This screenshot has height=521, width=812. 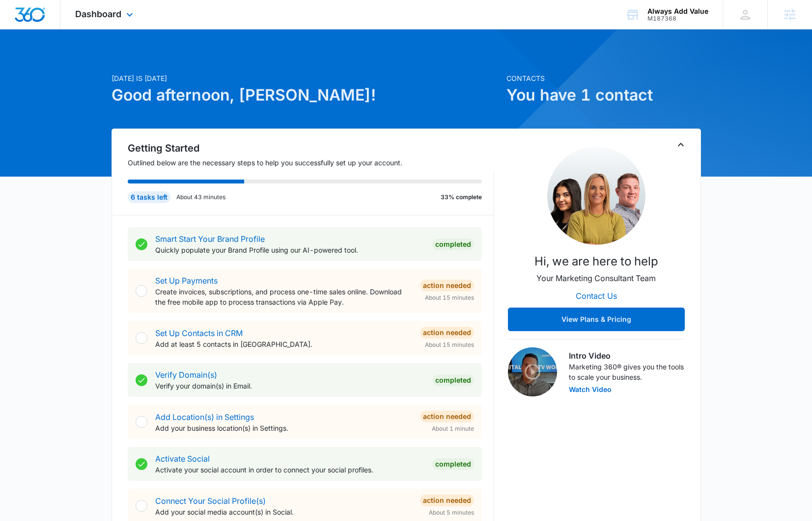 What do you see at coordinates (590, 389) in the screenshot?
I see `button: Watch Video` at bounding box center [590, 389].